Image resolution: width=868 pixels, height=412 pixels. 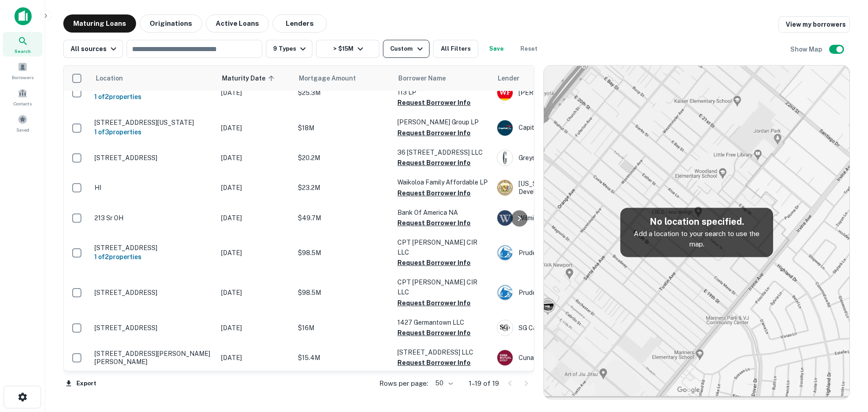 I want to click on p: 1–19 of 19, so click(x=484, y=383).